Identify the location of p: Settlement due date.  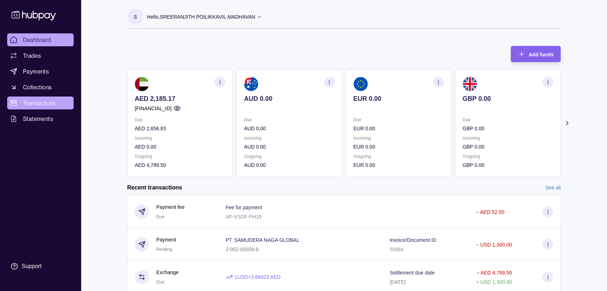
(412, 273).